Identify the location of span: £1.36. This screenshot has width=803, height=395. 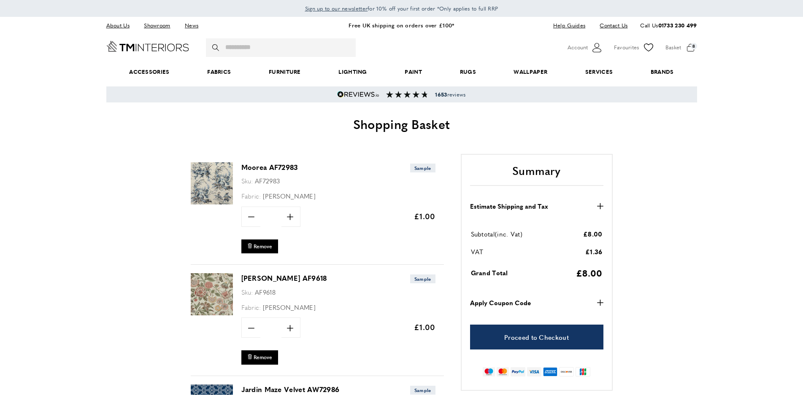
(593, 251).